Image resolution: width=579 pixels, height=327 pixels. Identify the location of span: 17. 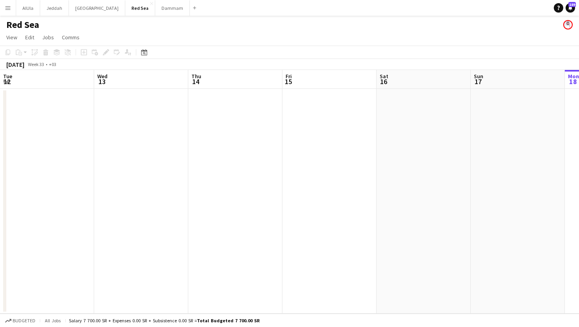
(477, 81).